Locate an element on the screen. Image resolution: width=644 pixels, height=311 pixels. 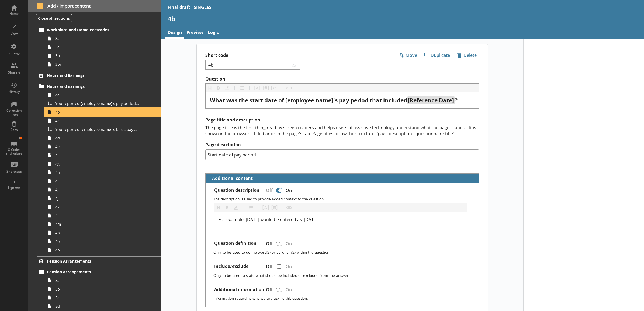
a: Pension arrangements is located at coordinates (99, 272).